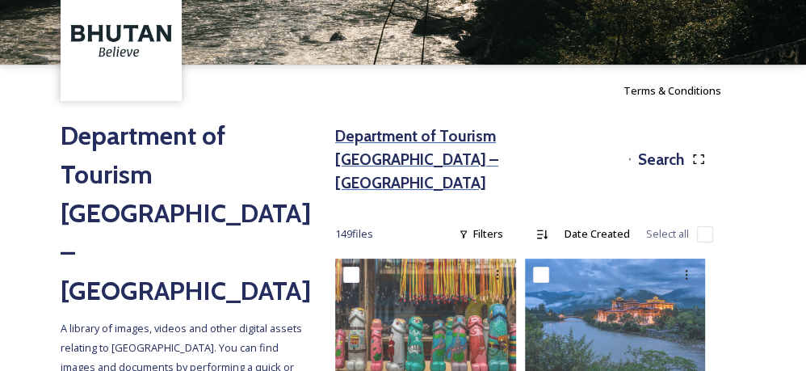 The height and width of the screenshot is (371, 806). I want to click on span: Select all, so click(667, 233).